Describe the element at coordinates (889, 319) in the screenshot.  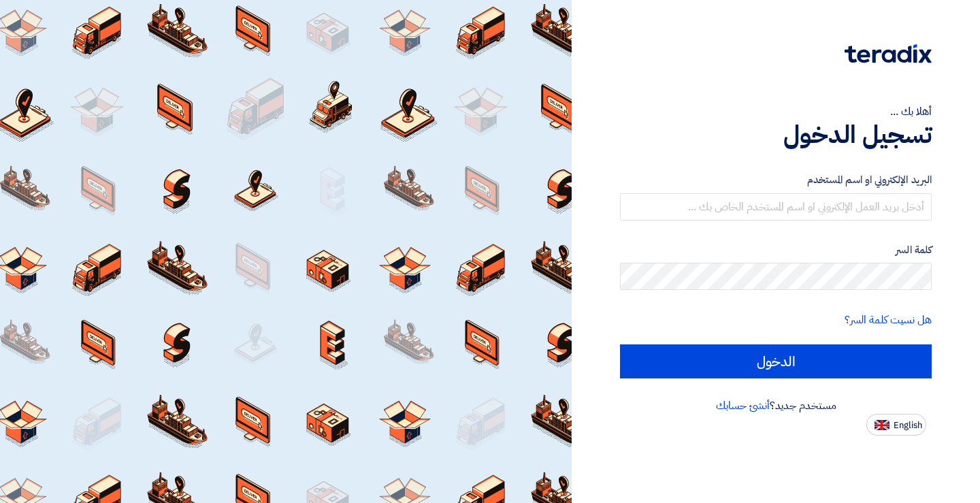
I see `a: هل نسيت كلمة السر؟` at that location.